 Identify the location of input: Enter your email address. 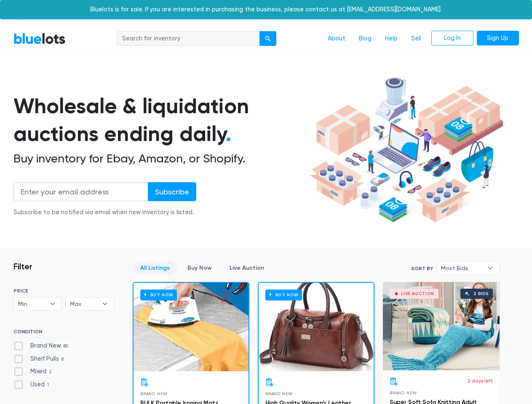
(81, 192).